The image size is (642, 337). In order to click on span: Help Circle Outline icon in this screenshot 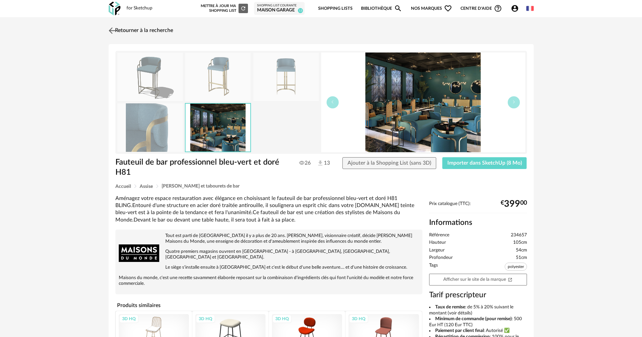, I will do `click(498, 8)`.